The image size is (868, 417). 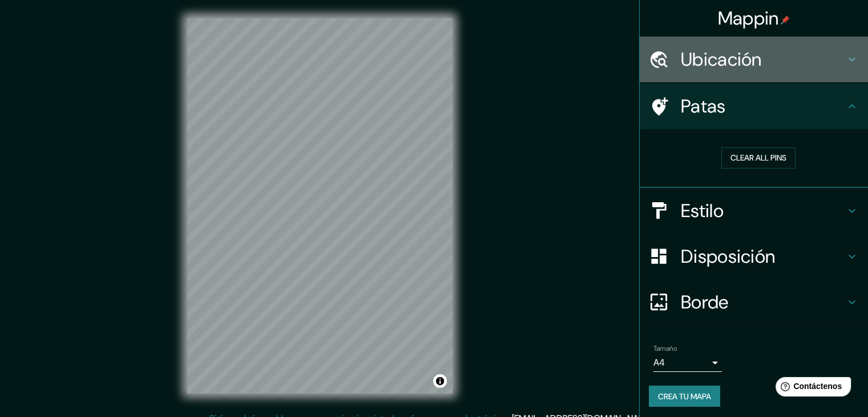 What do you see at coordinates (786, 20) in the screenshot?
I see `img: pin-icon.png` at bounding box center [786, 20].